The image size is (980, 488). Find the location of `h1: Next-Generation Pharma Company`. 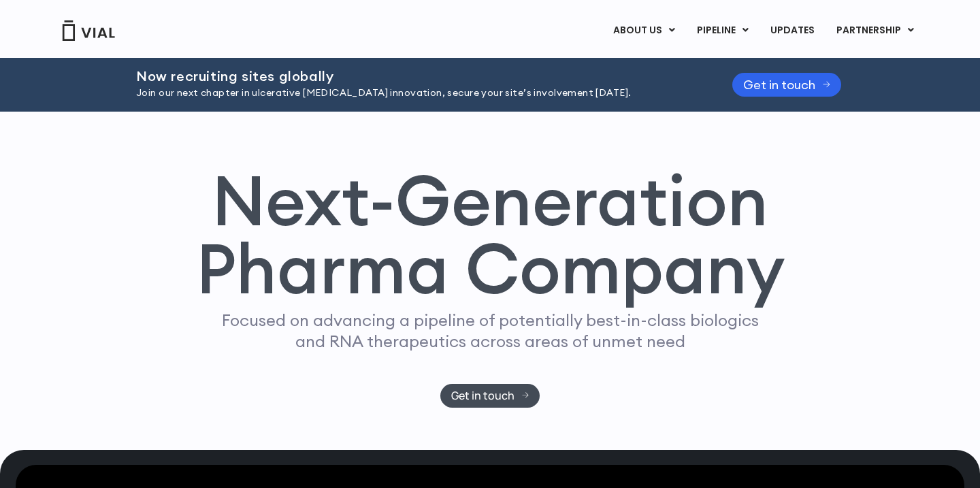

h1: Next-Generation Pharma Company is located at coordinates (490, 235).